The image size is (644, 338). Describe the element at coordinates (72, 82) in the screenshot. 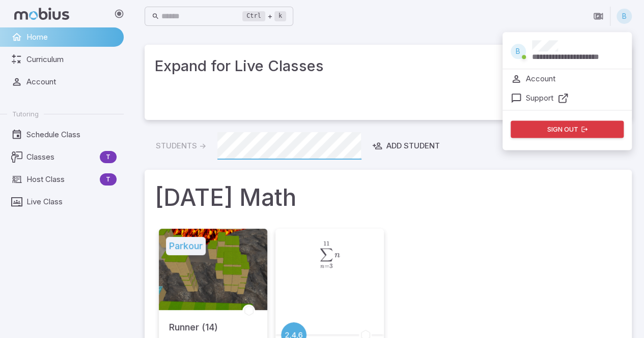

I see `span: Account` at that location.